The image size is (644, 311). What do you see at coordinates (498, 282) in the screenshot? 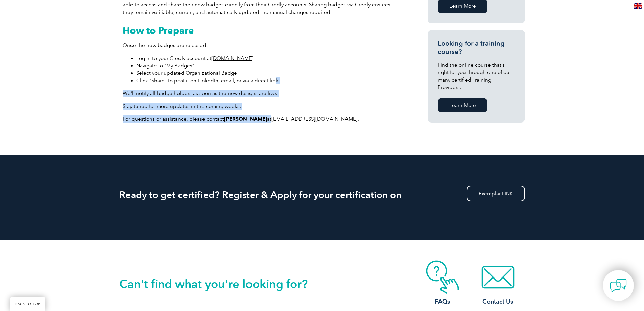
I see `a: Contact Us` at bounding box center [498, 282].